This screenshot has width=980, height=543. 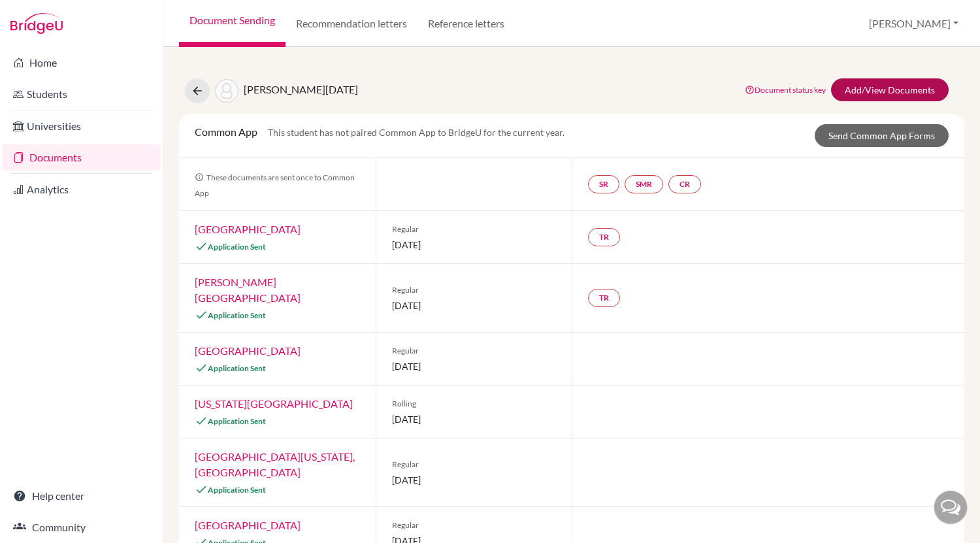 What do you see at coordinates (416, 132) in the screenshot?
I see `span: This student has not paired Common App to BridgeU for the current year.` at bounding box center [416, 132].